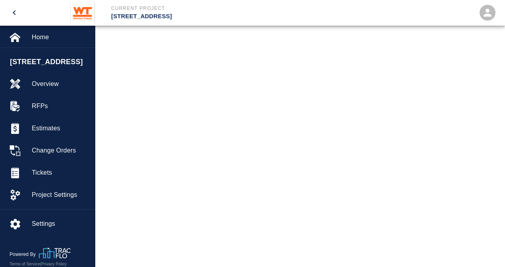  Describe the element at coordinates (60, 106) in the screenshot. I see `span: RFPs` at that location.